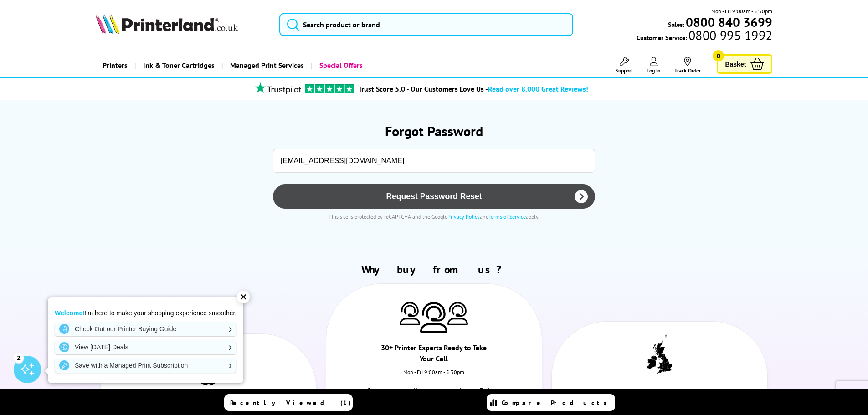 The image size is (868, 415). I want to click on a: Log In, so click(654, 65).